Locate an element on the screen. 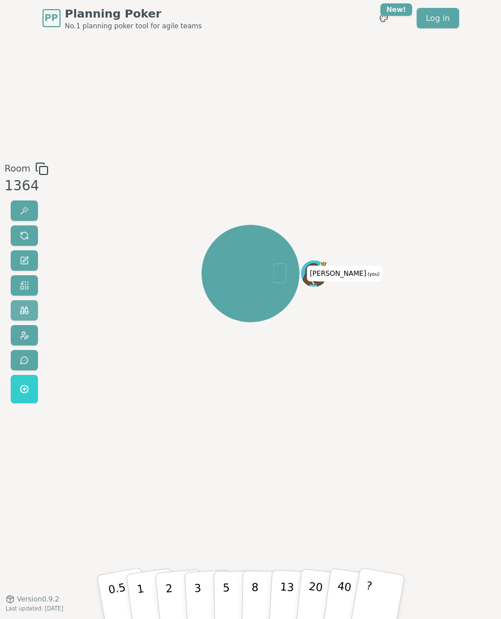 This screenshot has width=501, height=619. button: Reveal votes is located at coordinates (24, 211).